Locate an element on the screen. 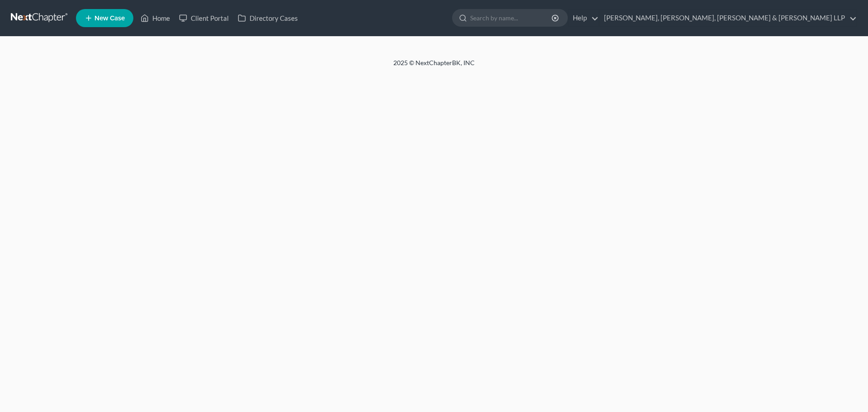  div: 2025 © NextChapterBK, INC is located at coordinates (434, 67).